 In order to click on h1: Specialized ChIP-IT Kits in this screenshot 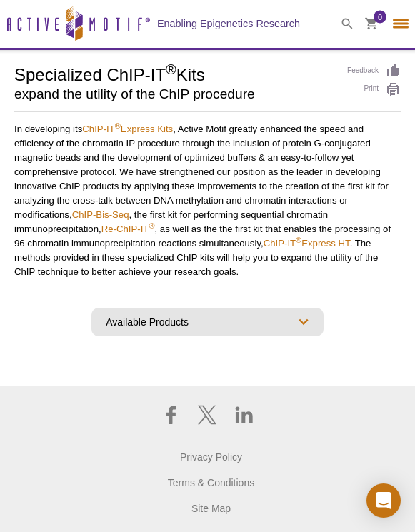, I will do `click(174, 74)`.